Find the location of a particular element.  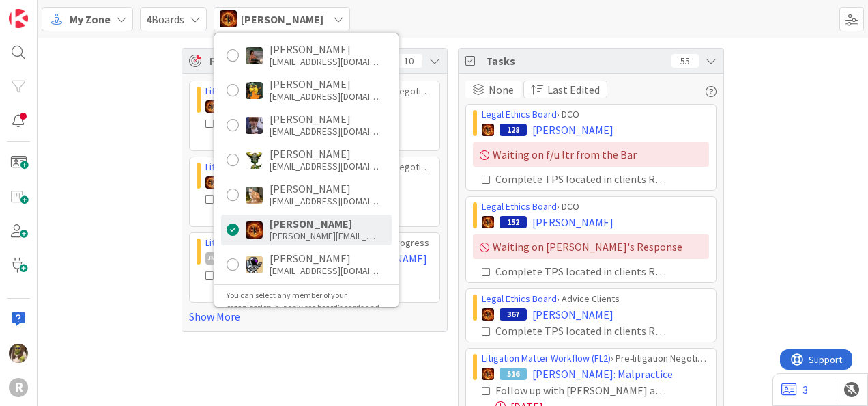

span: None is located at coordinates (501, 90).